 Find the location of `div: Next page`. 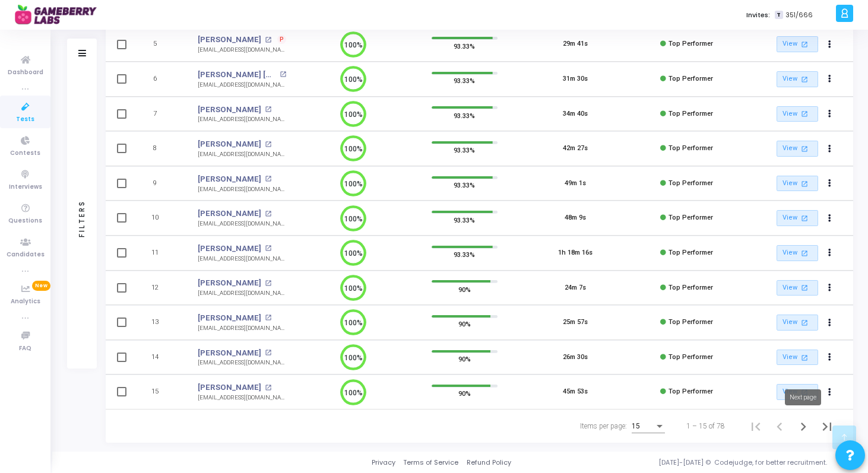

div: Next page is located at coordinates (803, 397).